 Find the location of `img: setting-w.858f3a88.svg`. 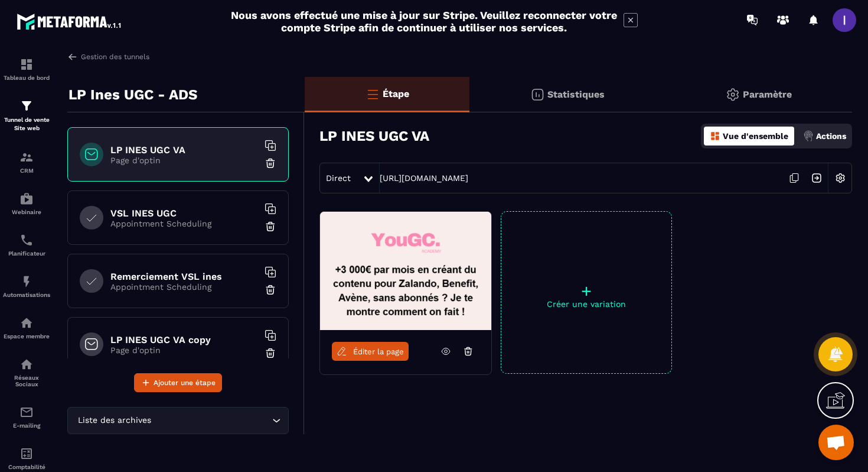

img: setting-w.858f3a88.svg is located at coordinates (840, 178).